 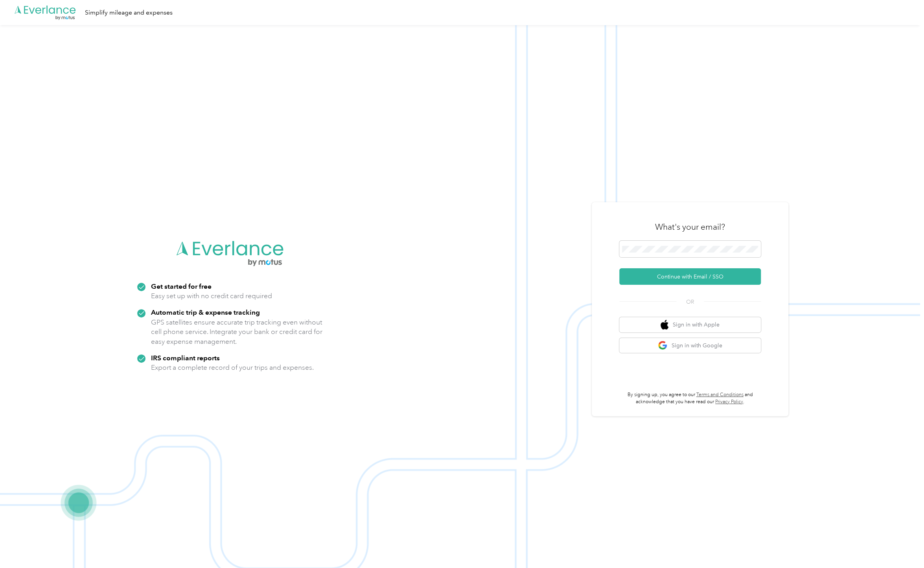 What do you see at coordinates (690, 398) in the screenshot?
I see `p: By signing up, you agree to our and acknowledge that you have read our .` at bounding box center [690, 398].